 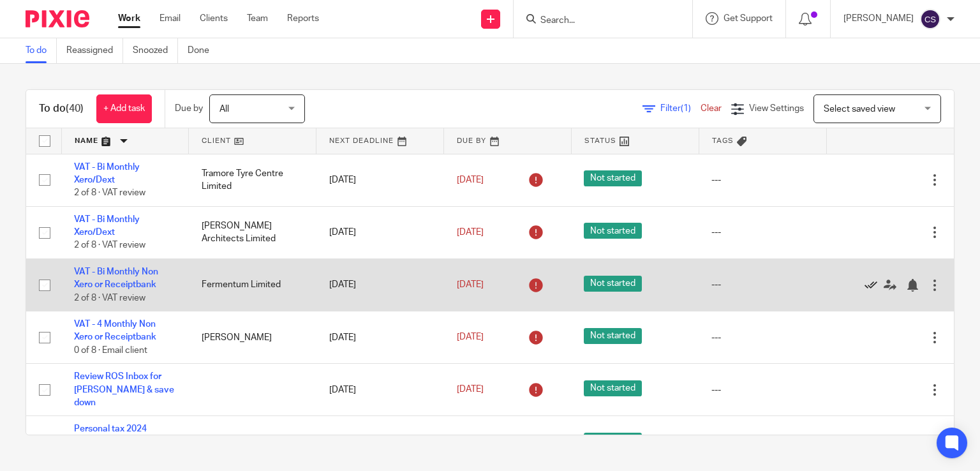 I want to click on td: Fermentum Limited, so click(x=252, y=285).